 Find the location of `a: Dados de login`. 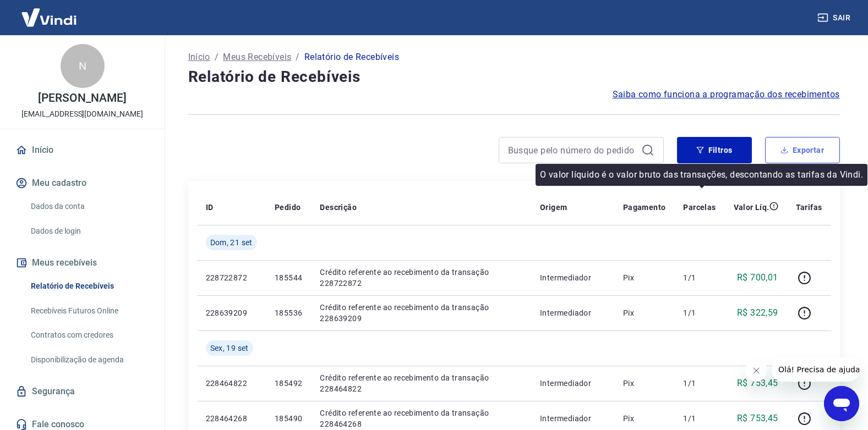

a: Dados de login is located at coordinates (89, 231).